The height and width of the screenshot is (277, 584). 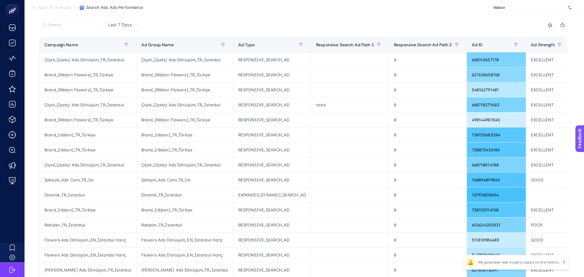 What do you see at coordinates (570, 8) in the screenshot?
I see `img: svg%3e` at bounding box center [570, 8].